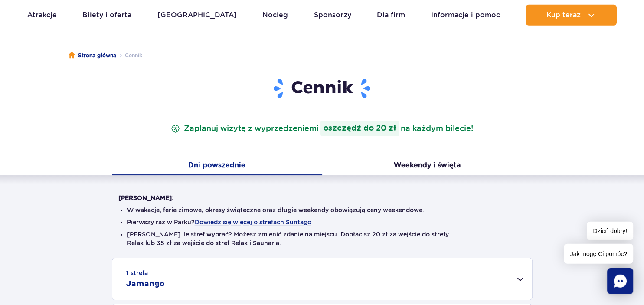  Describe the element at coordinates (253, 222) in the screenshot. I see `button: Dowiedz się więcej o strefach Suntago` at that location.